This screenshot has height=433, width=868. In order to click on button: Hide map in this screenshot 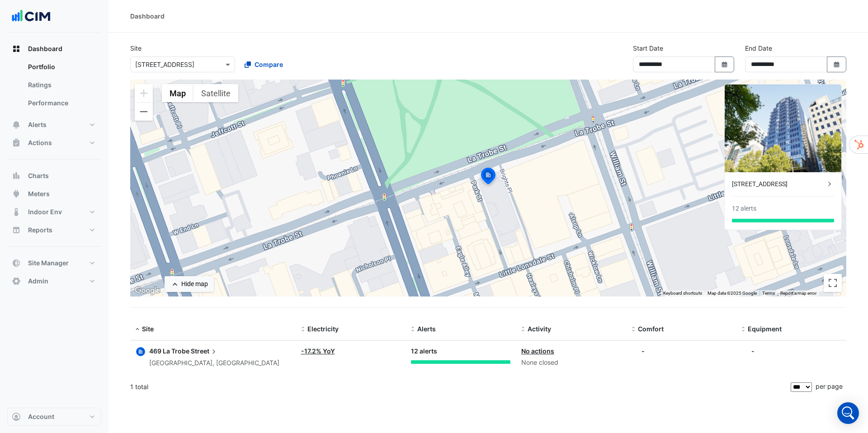, I will do `click(189, 284)`.